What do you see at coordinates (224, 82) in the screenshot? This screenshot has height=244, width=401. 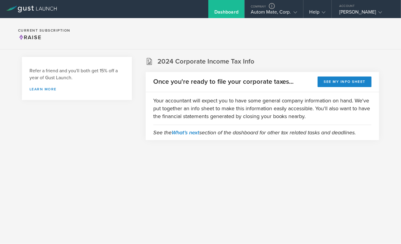 I see `h2: Once you're ready to file your corporate taxes...` at bounding box center [224, 82].